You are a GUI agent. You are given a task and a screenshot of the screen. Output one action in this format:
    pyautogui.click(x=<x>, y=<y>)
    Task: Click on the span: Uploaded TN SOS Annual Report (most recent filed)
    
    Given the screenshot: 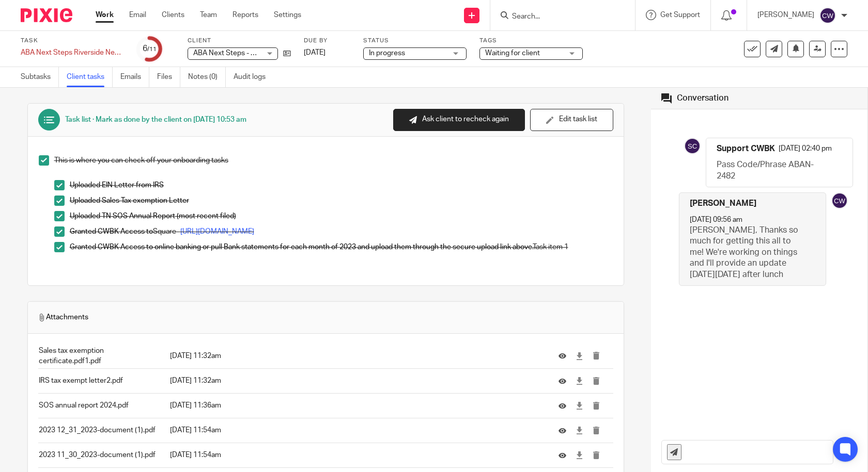 What is the action you would take?
    pyautogui.click(x=153, y=216)
    